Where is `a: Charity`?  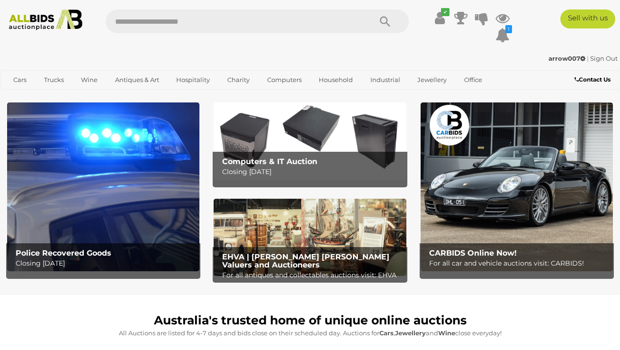
a: Charity is located at coordinates (238, 80).